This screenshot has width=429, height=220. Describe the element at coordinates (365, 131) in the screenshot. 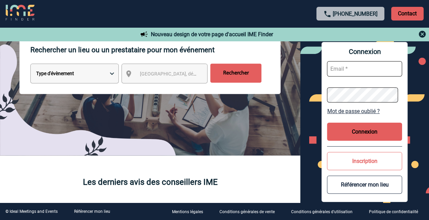

I see `button: Connexion` at that location.